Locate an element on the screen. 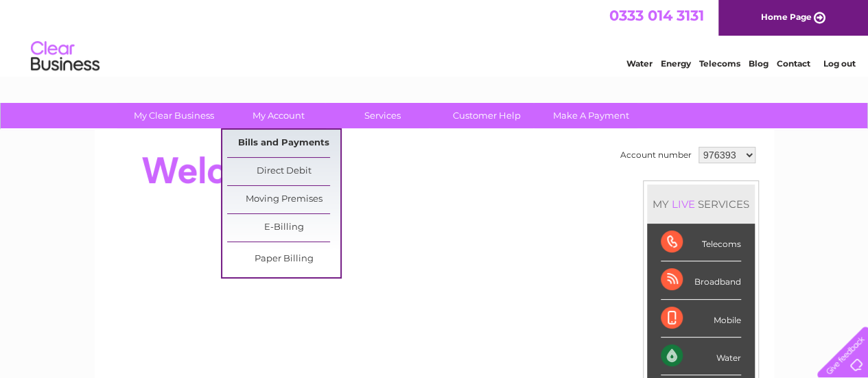  a: Water is located at coordinates (639, 63).